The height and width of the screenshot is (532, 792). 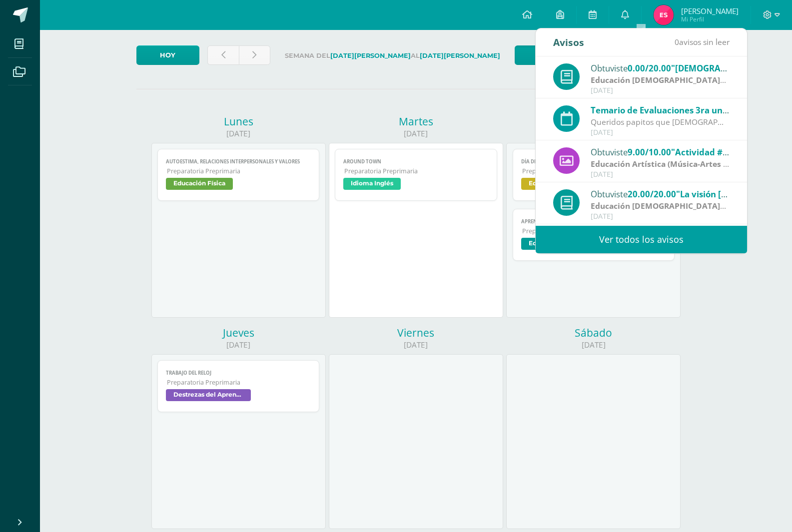 What do you see at coordinates (200, 184) in the screenshot?
I see `span: Educación Física` at bounding box center [200, 184].